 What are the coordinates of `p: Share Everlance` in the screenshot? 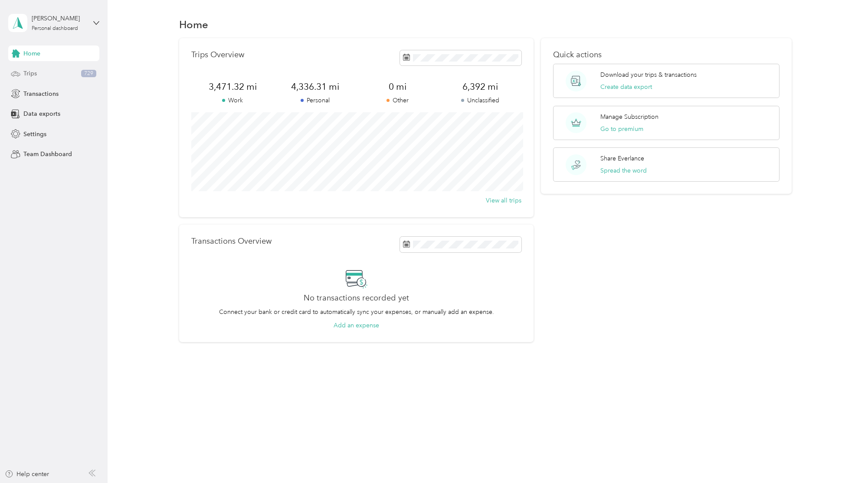 It's located at (622, 158).